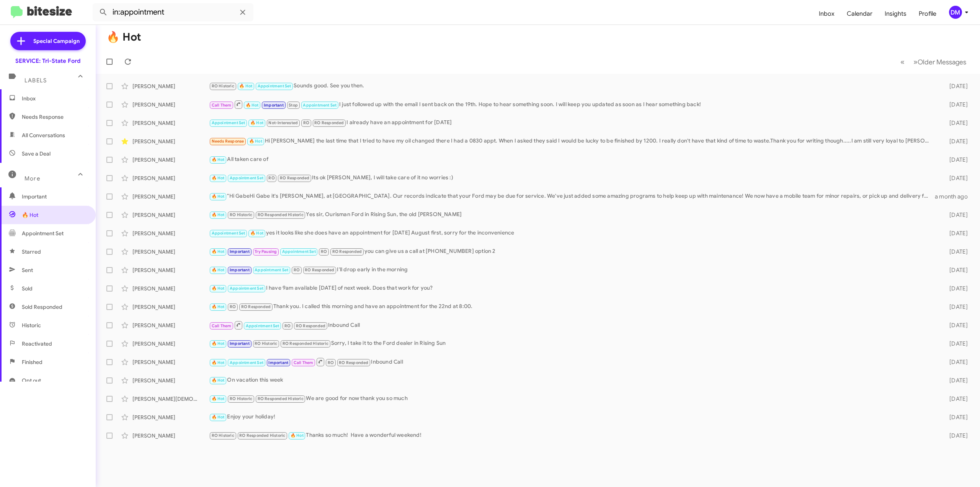  Describe the element at coordinates (572, 417) in the screenshot. I see `div: Enjoy your holiday!` at that location.